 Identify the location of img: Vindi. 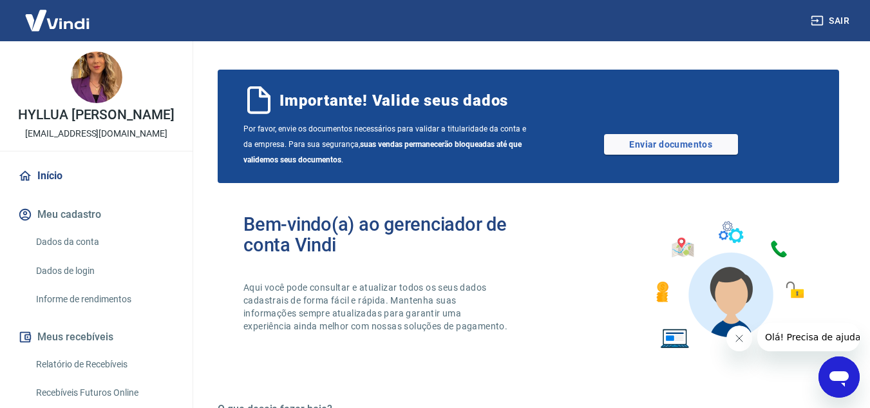
(57, 20).